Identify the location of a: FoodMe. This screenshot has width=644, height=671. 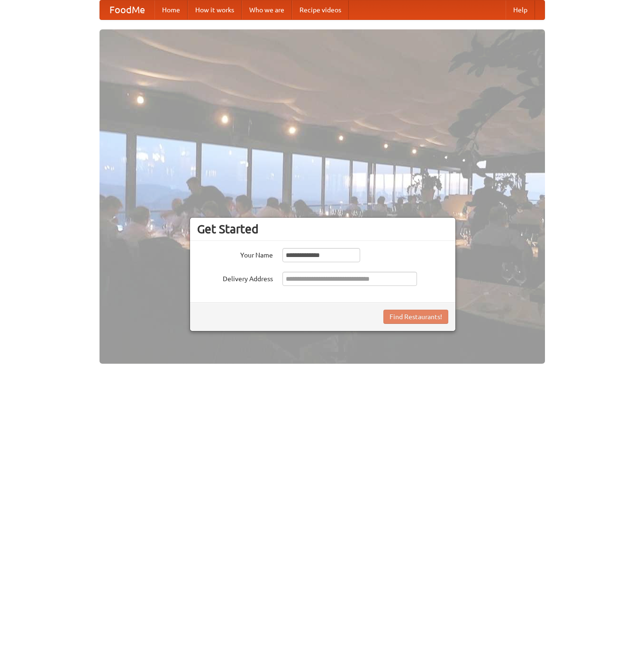
(127, 10).